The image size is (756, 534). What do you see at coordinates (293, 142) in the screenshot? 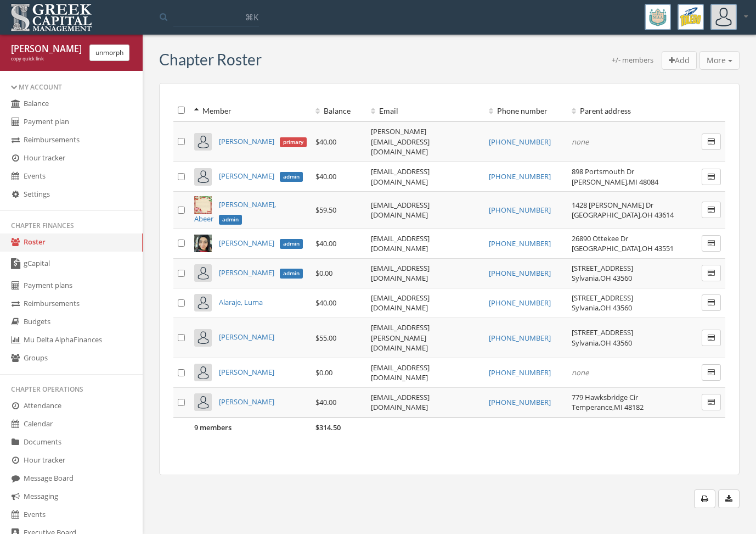
I see `span: primary` at bounding box center [293, 142].